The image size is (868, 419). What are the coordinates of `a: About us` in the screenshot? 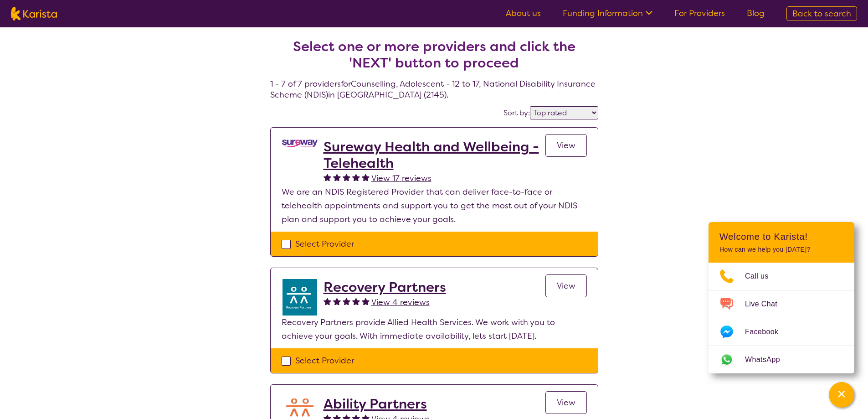 It's located at (523, 13).